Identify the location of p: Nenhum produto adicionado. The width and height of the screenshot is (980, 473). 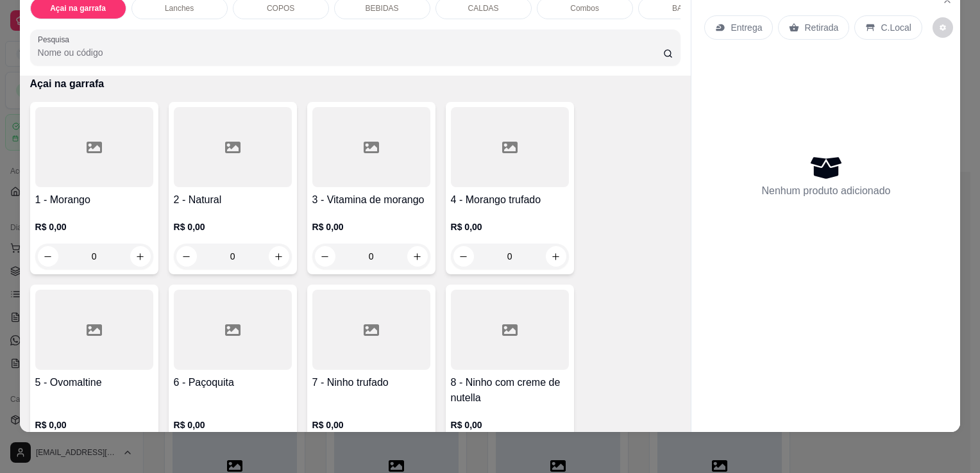
(825, 191).